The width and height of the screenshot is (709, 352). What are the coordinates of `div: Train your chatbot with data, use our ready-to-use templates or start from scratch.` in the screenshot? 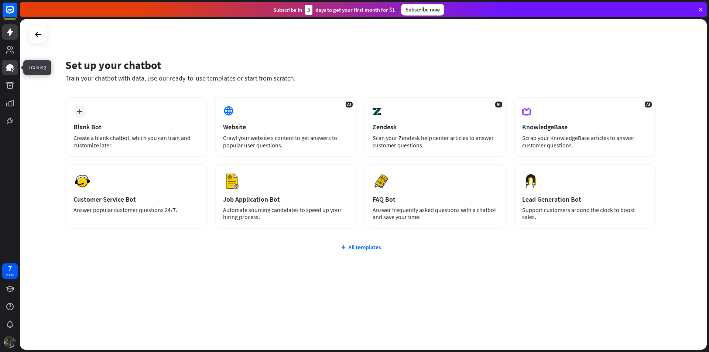 It's located at (361, 78).